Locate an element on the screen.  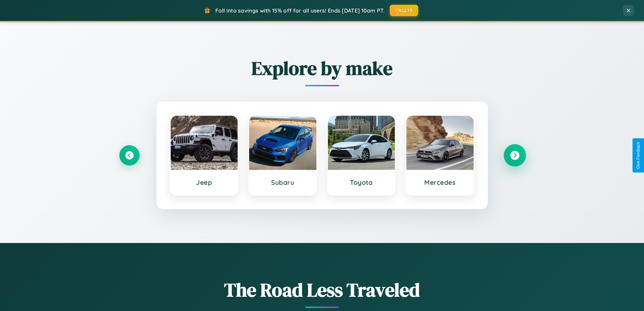
h1: The Road Less Traveled is located at coordinates (322, 290).